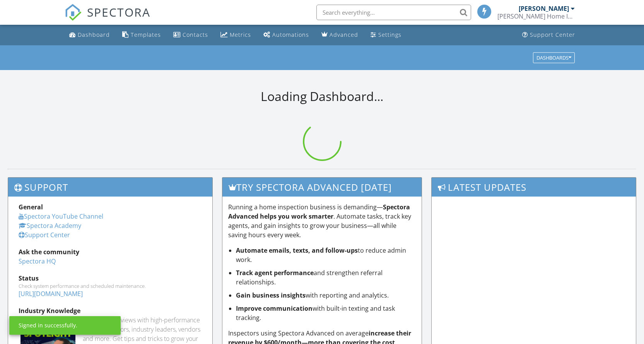 This screenshot has width=644, height=344. I want to click on strong: Spectora Advanced helps you work smarter, so click(319, 212).